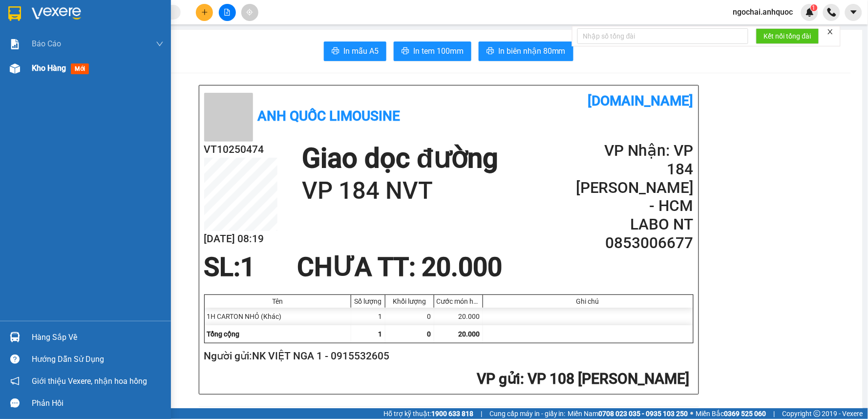  Describe the element at coordinates (746, 413) in the screenshot. I see `strong: 0369 525 060` at that location.